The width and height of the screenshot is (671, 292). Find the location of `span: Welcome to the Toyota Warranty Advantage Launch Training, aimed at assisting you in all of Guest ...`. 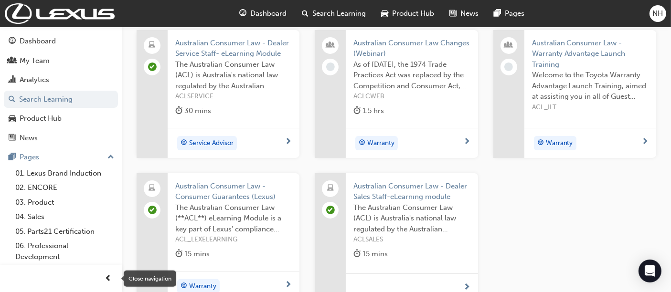

span: Welcome to the Toyota Warranty Advantage Launch Training, aimed at assisting you in all of Guest ... is located at coordinates (590, 86).